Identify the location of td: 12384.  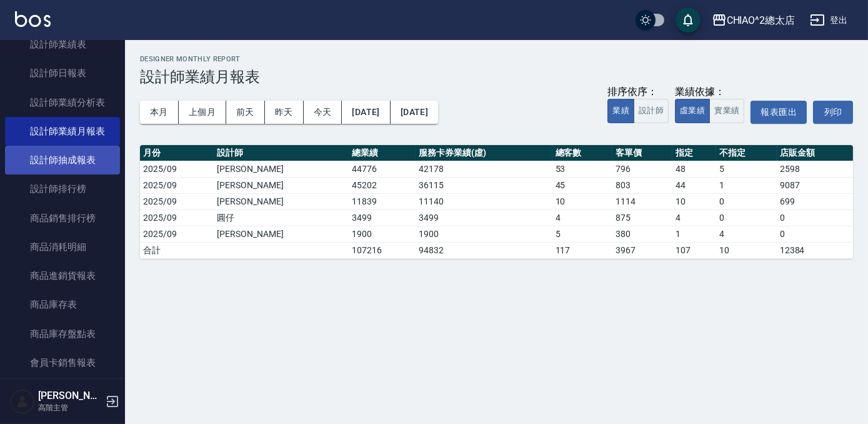
(815, 250).